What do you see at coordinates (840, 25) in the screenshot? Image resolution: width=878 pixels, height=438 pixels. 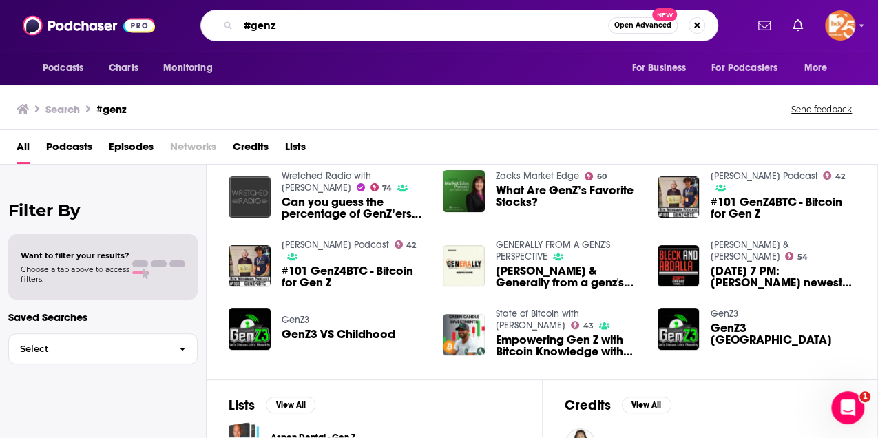 I see `button: Show profile menu` at bounding box center [840, 25].